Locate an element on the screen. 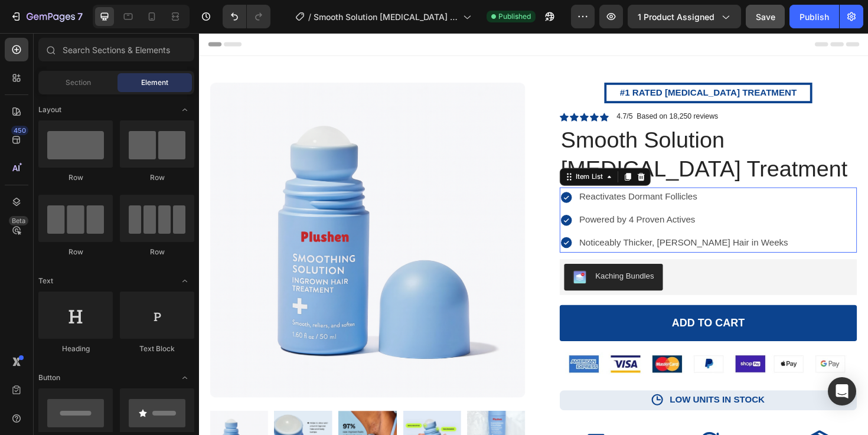 The width and height of the screenshot is (868, 435). div: Text Block is located at coordinates (157, 349).